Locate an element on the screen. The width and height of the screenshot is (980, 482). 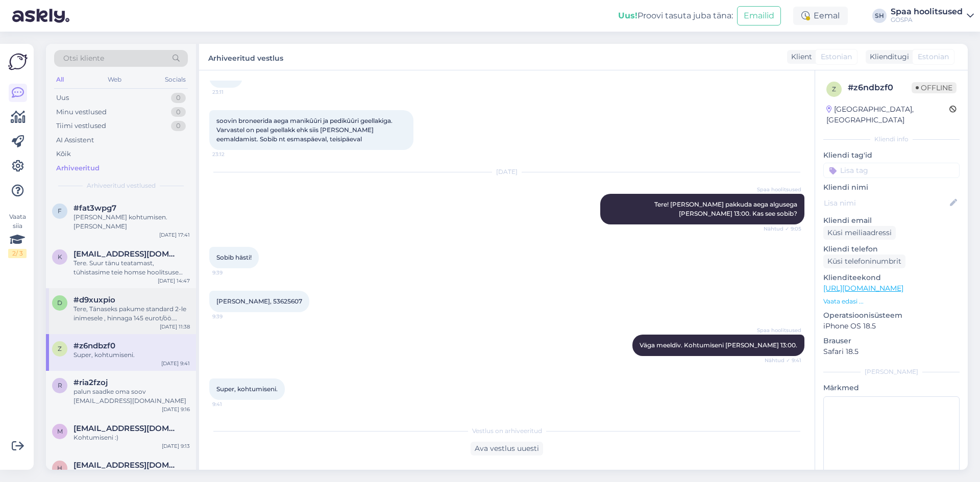
div: All is located at coordinates (60, 80).